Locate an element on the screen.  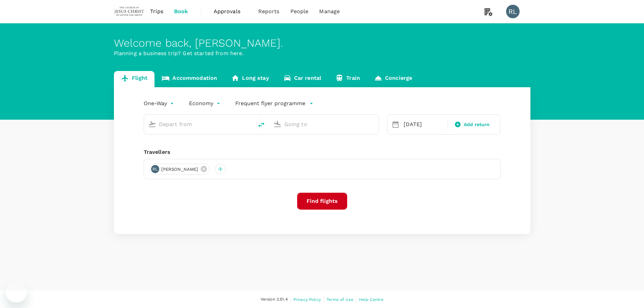
span: People is located at coordinates (300, 12).